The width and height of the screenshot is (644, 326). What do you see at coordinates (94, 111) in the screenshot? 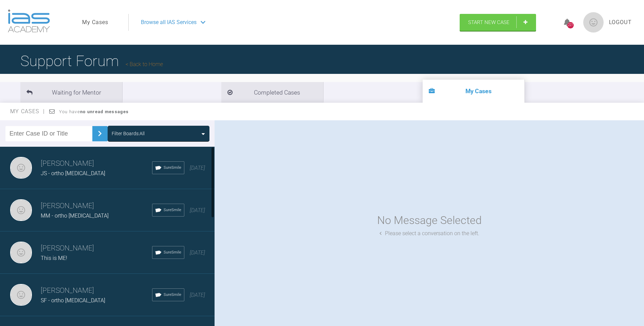
I see `span: You have` at bounding box center [94, 111].